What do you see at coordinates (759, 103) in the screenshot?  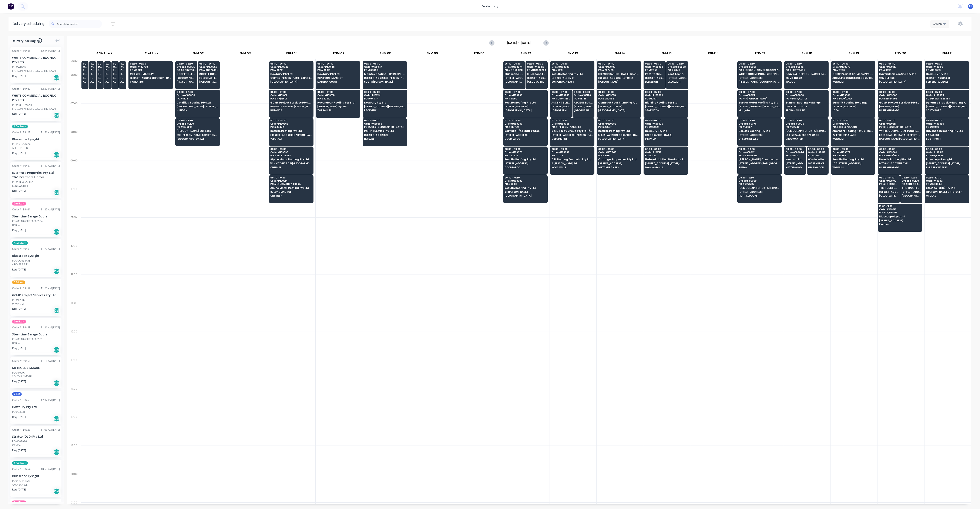 I see `span: Border Metal Roofing Pty Ltd` at bounding box center [759, 103].